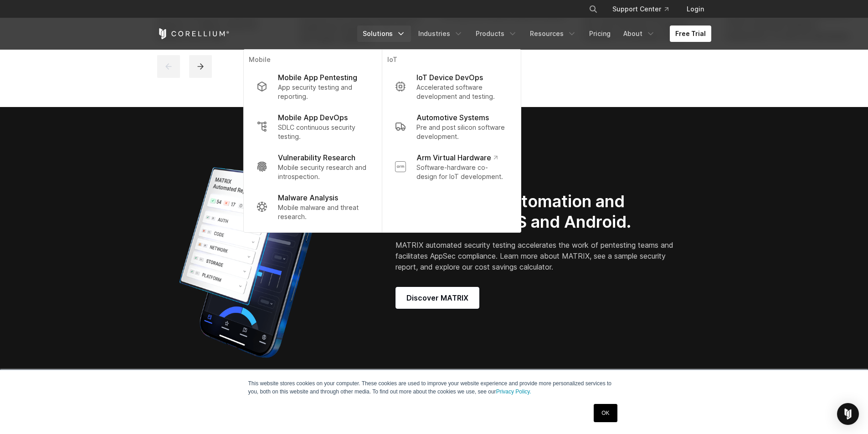  I want to click on a: Privacy Policy., so click(514, 391).